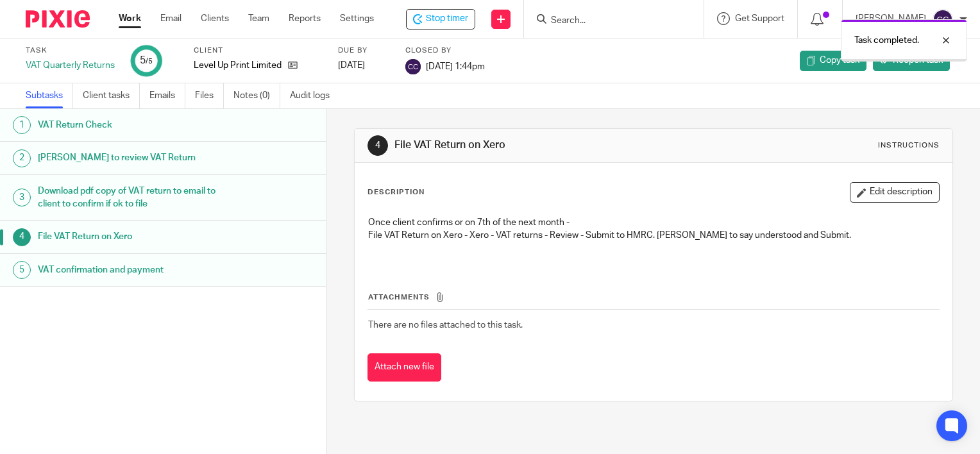 This screenshot has height=454, width=980. Describe the element at coordinates (654, 222) in the screenshot. I see `p: Once client confirms or on 7th of the next month -` at that location.